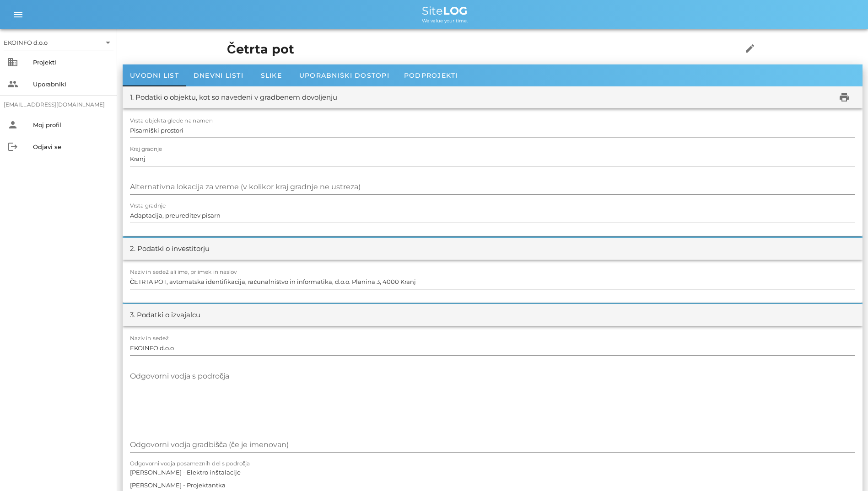 This screenshot has height=491, width=868. Describe the element at coordinates (19, 14) in the screenshot. I see `i: menu` at that location.